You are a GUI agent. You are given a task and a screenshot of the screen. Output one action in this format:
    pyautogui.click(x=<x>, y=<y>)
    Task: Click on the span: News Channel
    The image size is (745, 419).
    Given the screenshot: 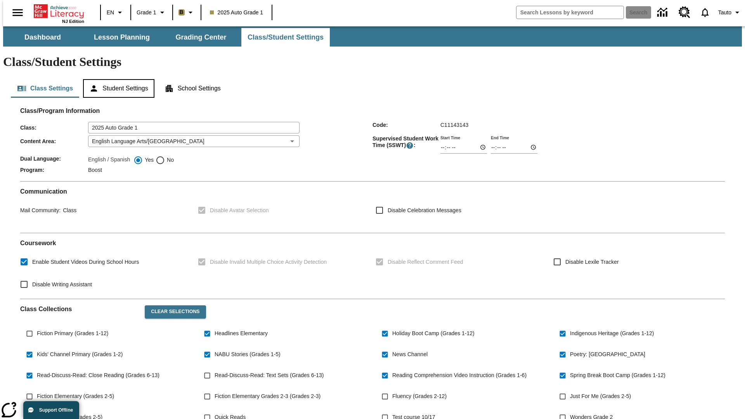 What is the action you would take?
    pyautogui.click(x=410, y=354)
    